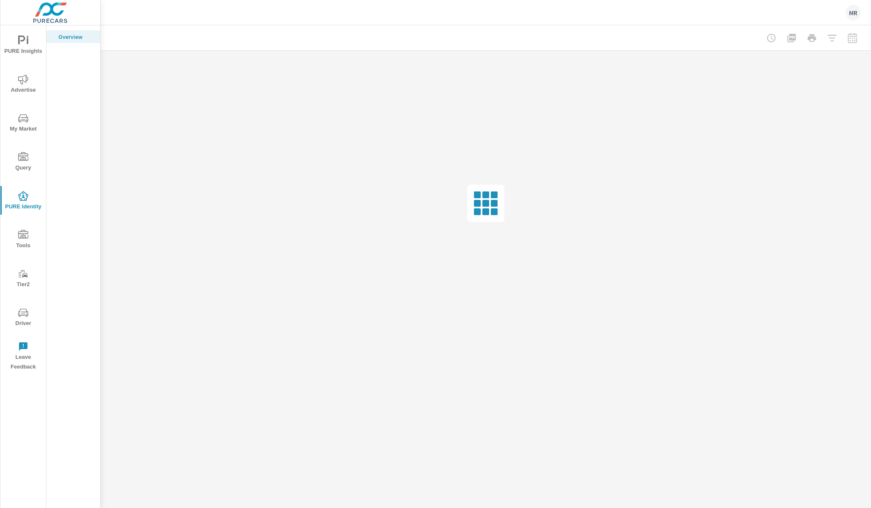 This screenshot has height=508, width=871. What do you see at coordinates (23, 46) in the screenshot?
I see `span: PURE Insights` at bounding box center [23, 46].